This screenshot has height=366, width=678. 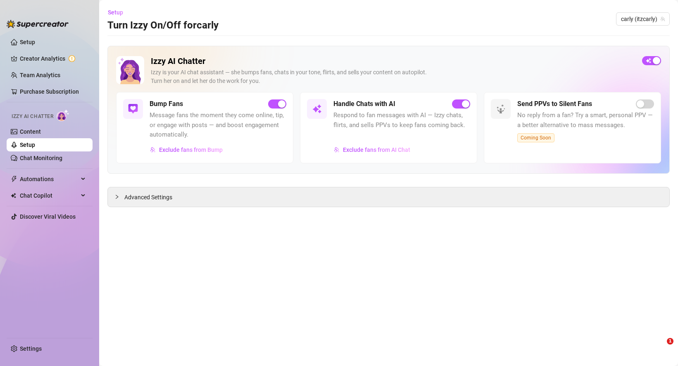 What do you see at coordinates (662, 19) in the screenshot?
I see `span: team` at bounding box center [662, 19].